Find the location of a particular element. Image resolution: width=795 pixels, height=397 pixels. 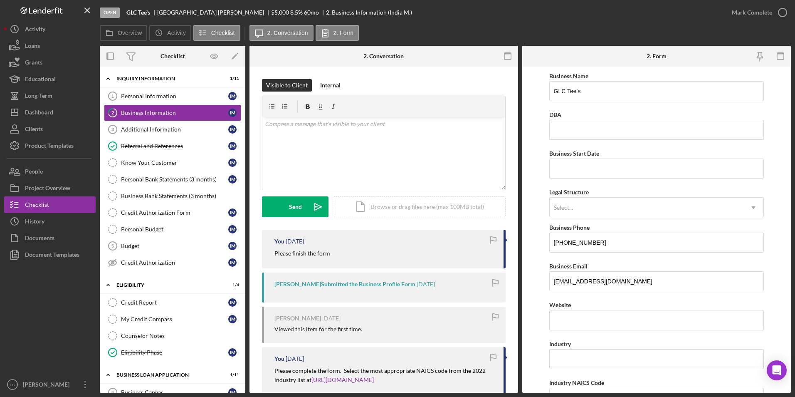

div: Viewed this item for the first time. is located at coordinates (318, 329).